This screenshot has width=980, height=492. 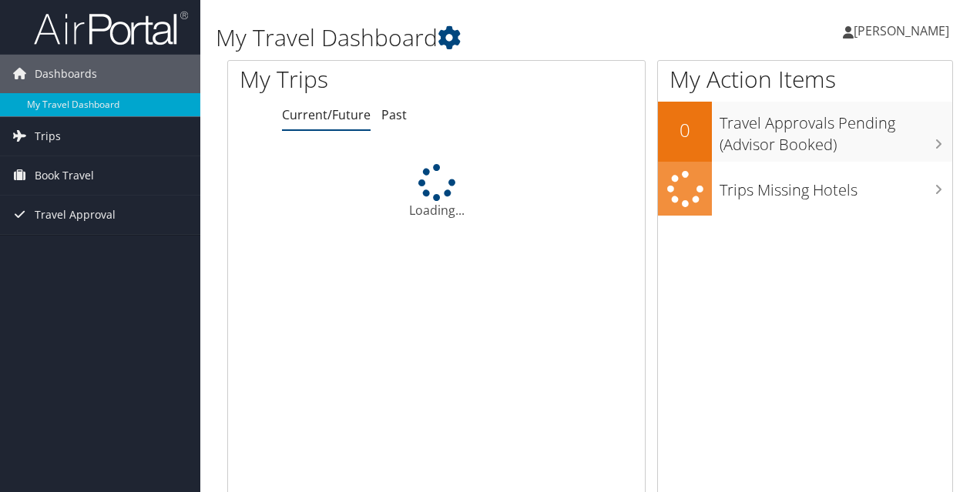 I want to click on span: Book Travel, so click(x=64, y=175).